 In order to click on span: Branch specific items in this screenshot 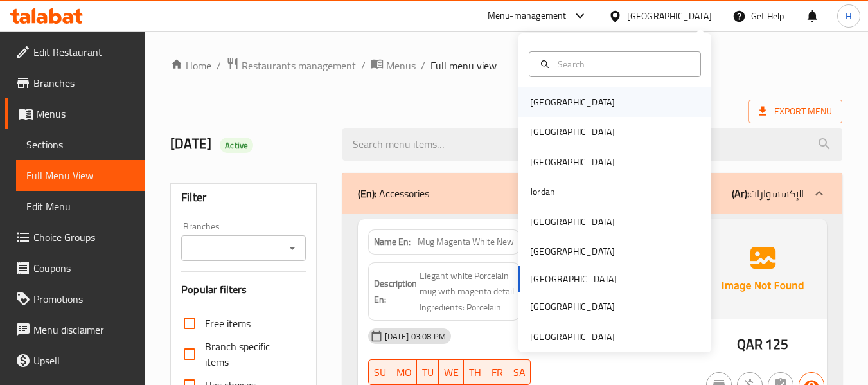, I will do `click(250, 354)`.